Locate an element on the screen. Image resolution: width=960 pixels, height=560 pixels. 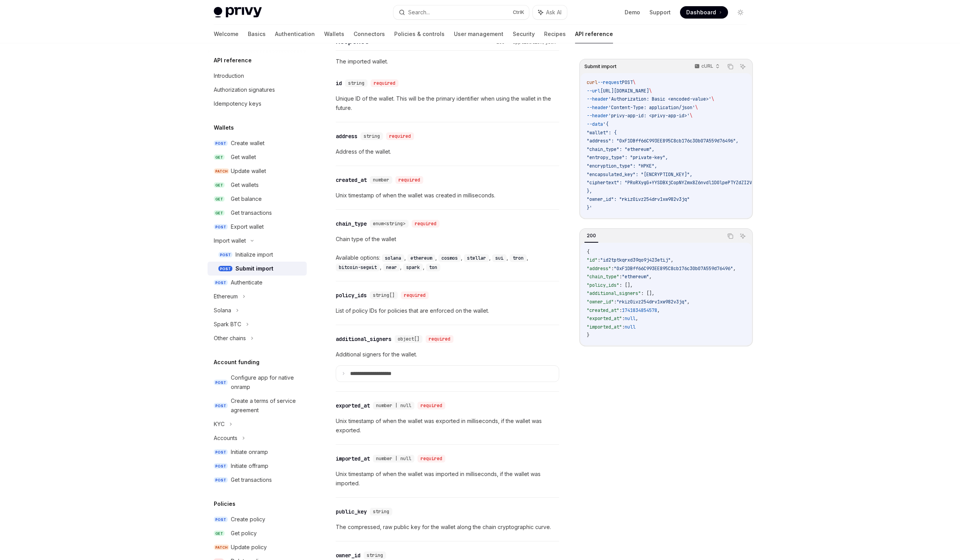
a: Policies & controls is located at coordinates (419, 34).